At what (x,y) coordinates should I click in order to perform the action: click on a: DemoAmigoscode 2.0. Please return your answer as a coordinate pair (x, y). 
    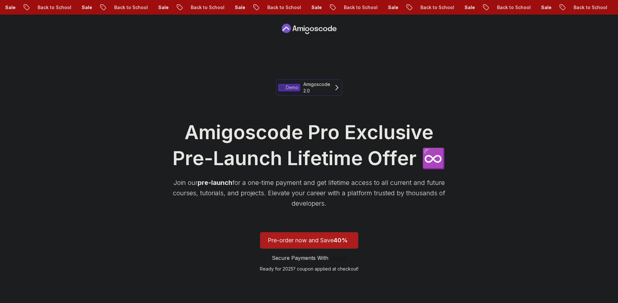
    Looking at the image, I should click on (309, 88).